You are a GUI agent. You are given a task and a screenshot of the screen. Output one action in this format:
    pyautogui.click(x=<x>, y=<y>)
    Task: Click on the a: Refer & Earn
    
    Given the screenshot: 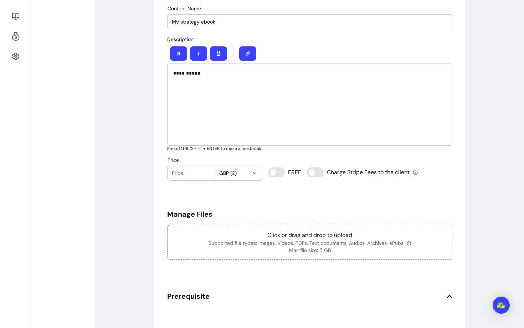 What is the action you would take?
    pyautogui.click(x=15, y=36)
    